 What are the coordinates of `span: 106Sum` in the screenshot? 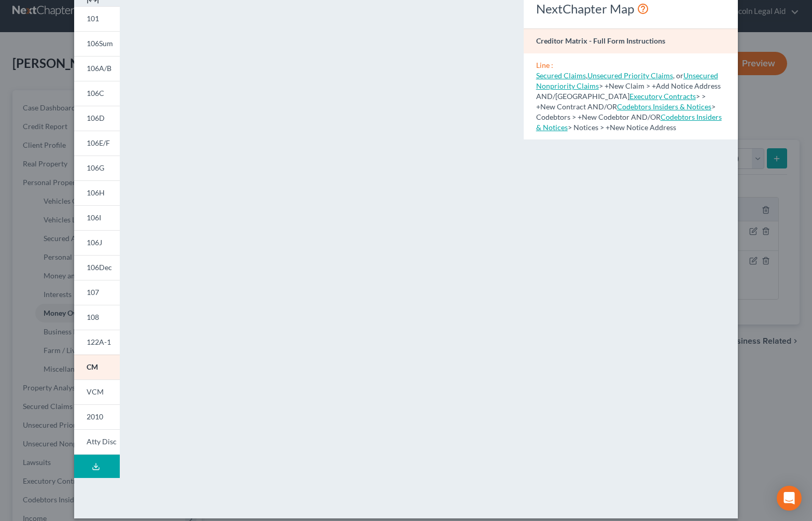 It's located at (100, 43).